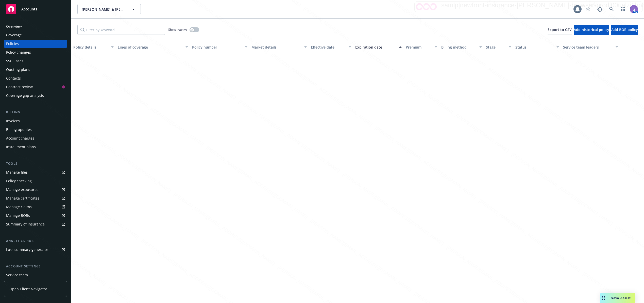  Describe the element at coordinates (29, 9) in the screenshot. I see `span: Accounts` at that location.